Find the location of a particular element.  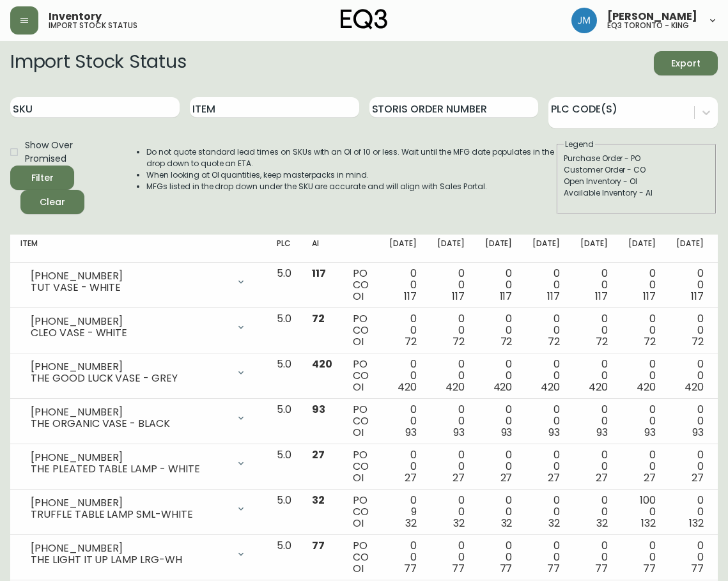

button: Export is located at coordinates (686, 63).